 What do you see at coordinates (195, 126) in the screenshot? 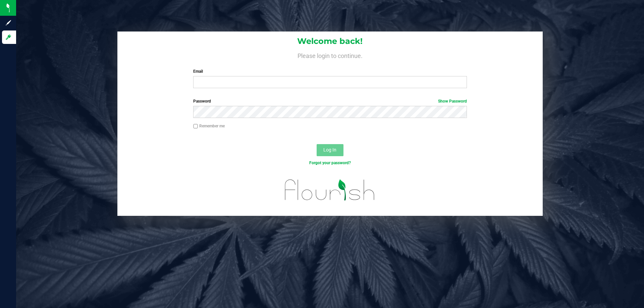
I see `input: Remember me` at bounding box center [195, 126].